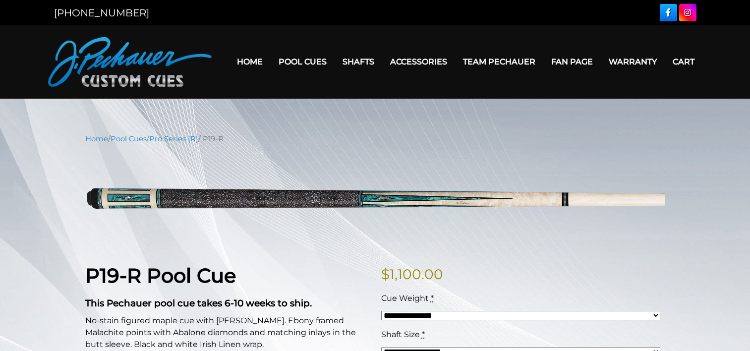 The width and height of the screenshot is (750, 351). I want to click on a: Cart, so click(683, 61).